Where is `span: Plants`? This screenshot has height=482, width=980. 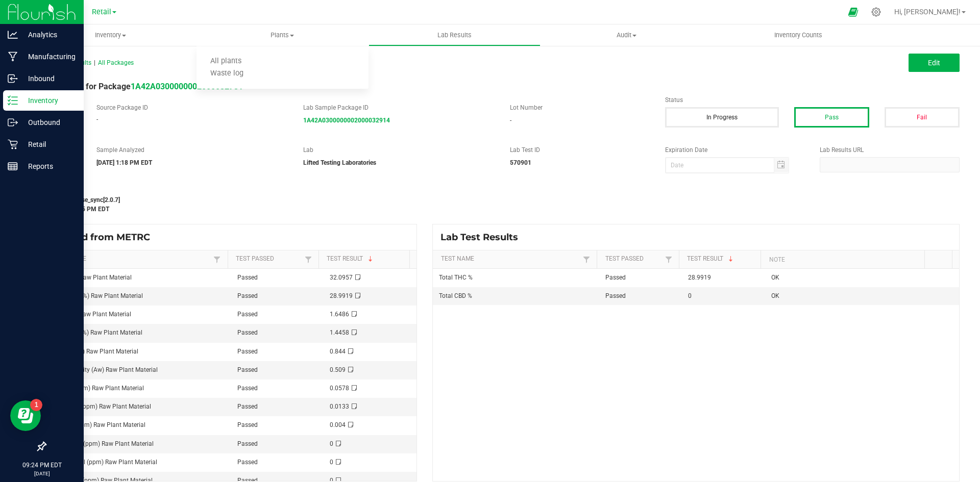 span: Plants is located at coordinates (282, 35).